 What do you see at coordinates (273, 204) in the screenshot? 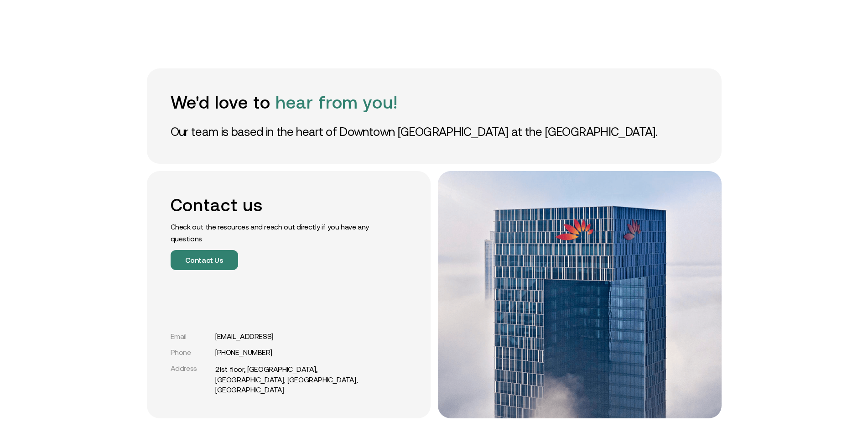
I see `h2: Contact us` at bounding box center [273, 204].